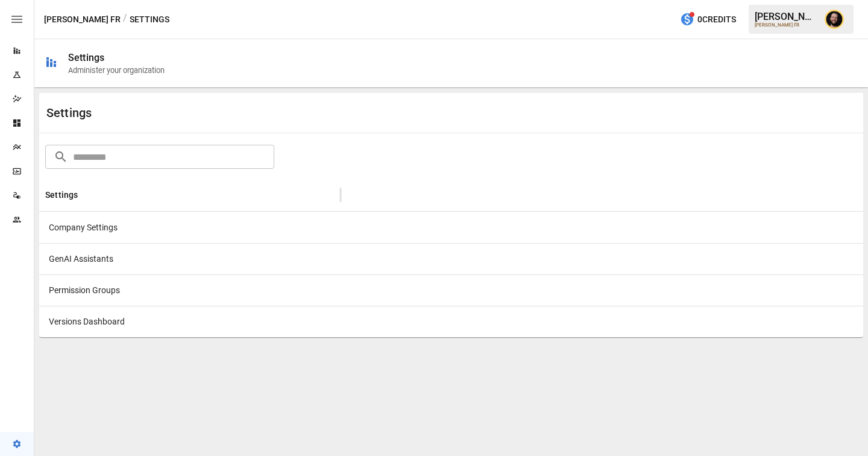  What do you see at coordinates (116, 70) in the screenshot?
I see `div: Administer your organization` at bounding box center [116, 70].